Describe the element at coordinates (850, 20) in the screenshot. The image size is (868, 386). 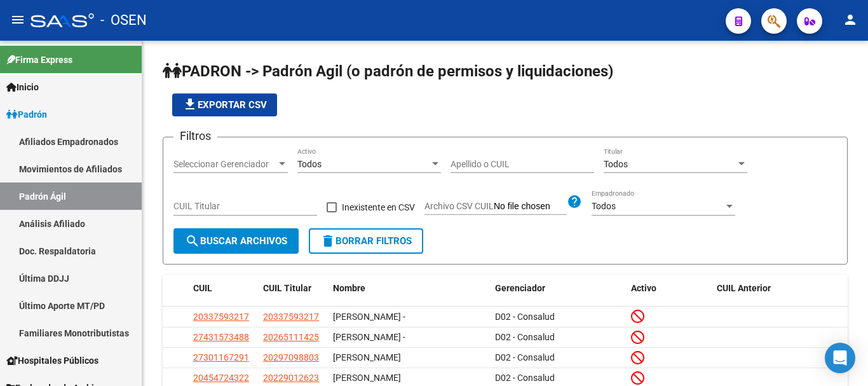
I see `mat-icon: person` at that location.